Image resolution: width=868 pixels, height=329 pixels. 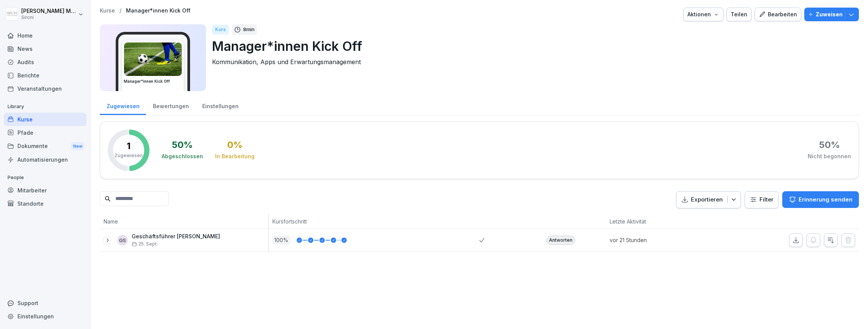 I want to click on div: Aktionen, so click(x=704, y=15).